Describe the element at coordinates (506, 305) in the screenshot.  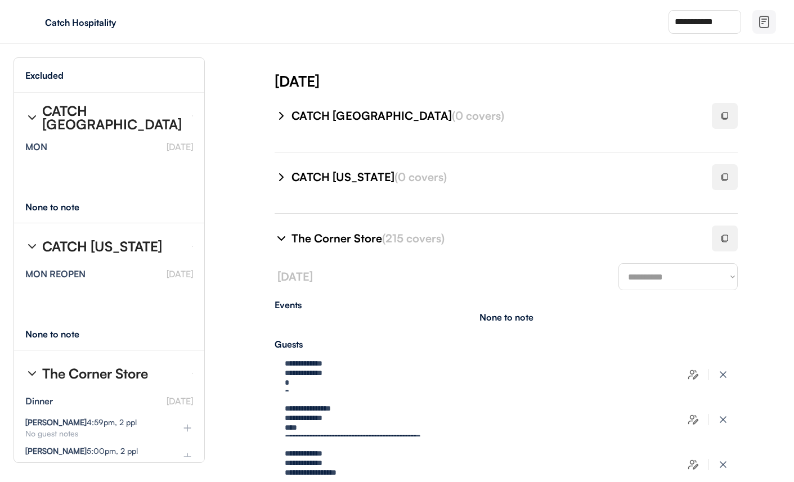
I see `div: Events` at that location.